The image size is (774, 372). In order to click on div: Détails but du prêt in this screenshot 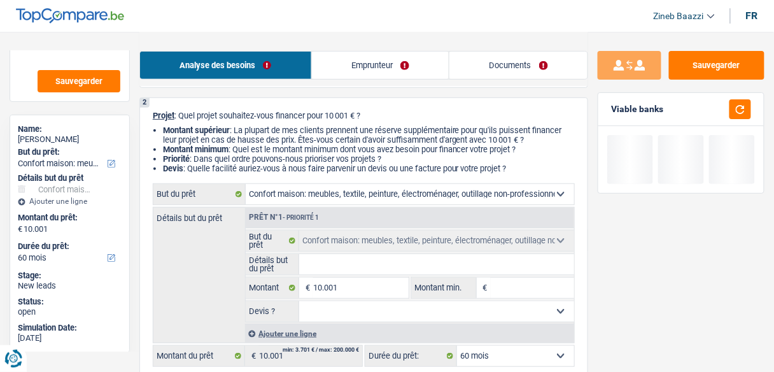, I will do `click(69, 178)`.